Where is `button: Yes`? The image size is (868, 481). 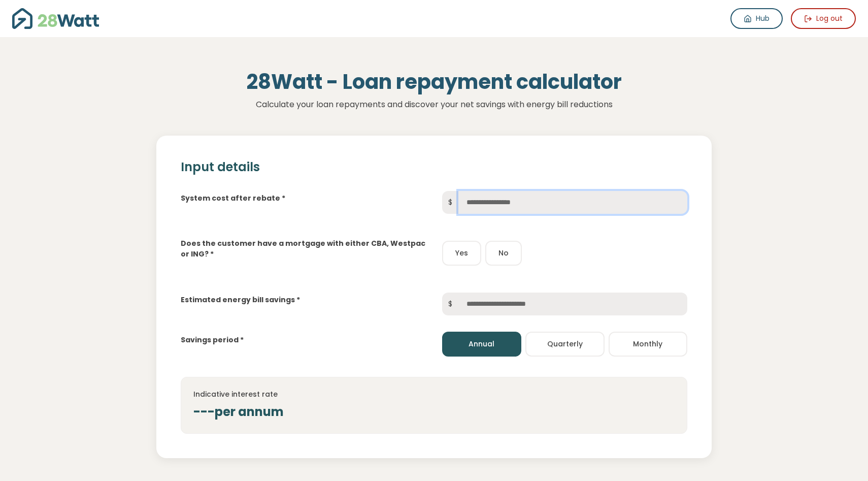 button: Yes is located at coordinates (462, 253).